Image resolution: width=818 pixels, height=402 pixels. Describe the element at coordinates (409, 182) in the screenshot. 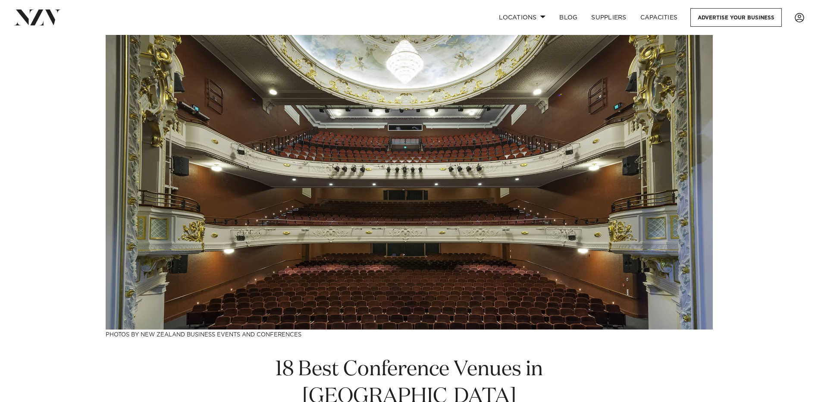

I see `img: 18 Best Conference Venues in Christchurch` at that location.